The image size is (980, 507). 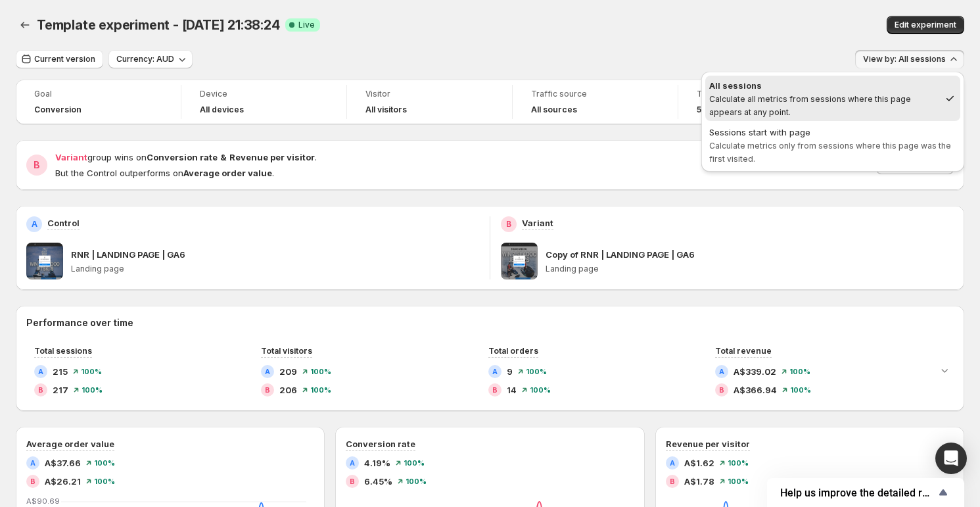 What do you see at coordinates (386, 110) in the screenshot?
I see `h4: All visitors` at bounding box center [386, 110].